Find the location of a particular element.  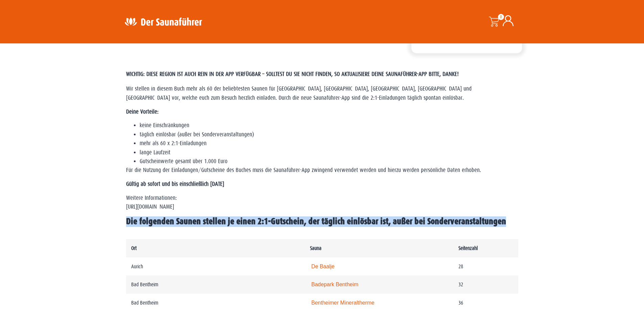

strong: Ort is located at coordinates (134, 248).